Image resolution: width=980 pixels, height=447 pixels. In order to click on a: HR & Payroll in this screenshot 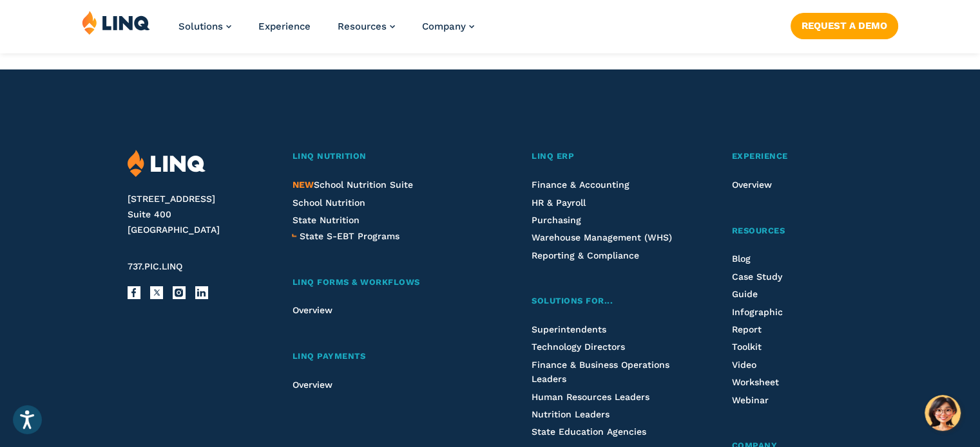, I will do `click(559, 202)`.